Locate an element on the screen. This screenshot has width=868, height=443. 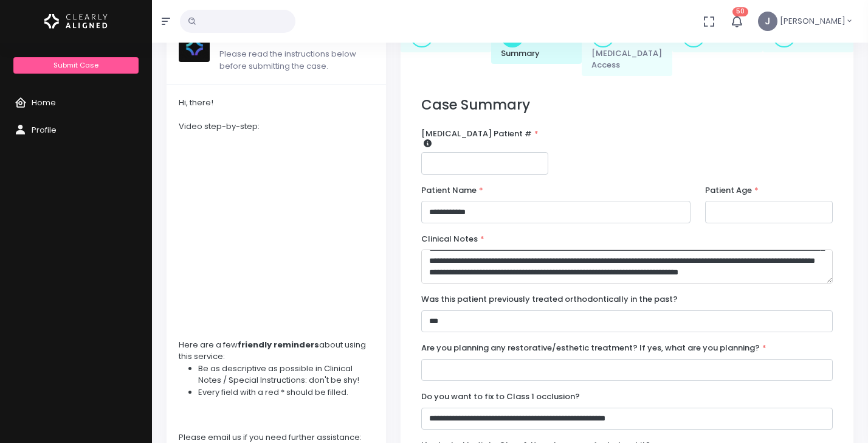
span: Home is located at coordinates (44, 102).